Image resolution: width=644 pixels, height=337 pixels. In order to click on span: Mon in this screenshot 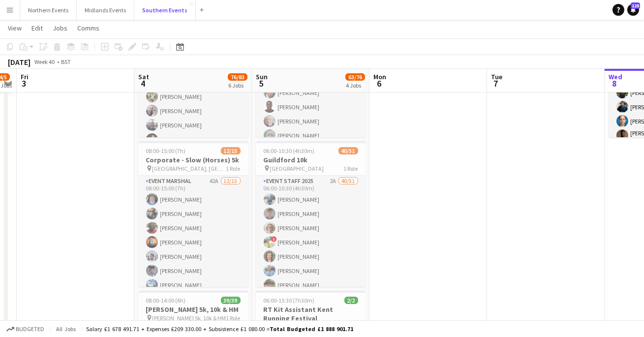, I will do `click(380, 77)`.